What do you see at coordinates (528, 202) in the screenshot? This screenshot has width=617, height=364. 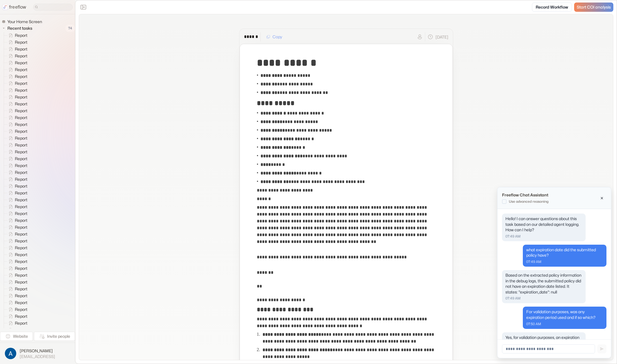 I see `p: Use advanced reasoning` at bounding box center [528, 202].